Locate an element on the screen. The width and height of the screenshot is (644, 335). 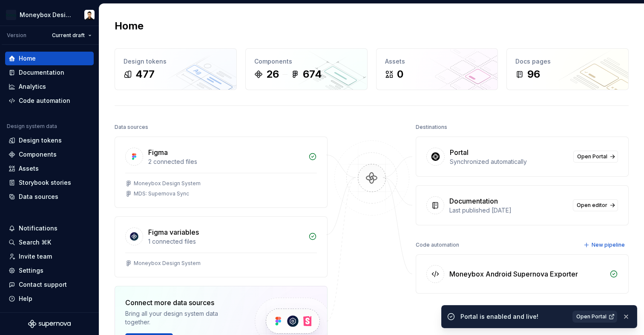
div: 0 is located at coordinates (400, 74).